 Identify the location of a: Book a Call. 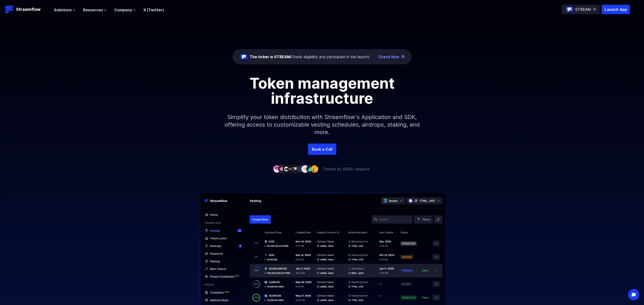
(322, 149).